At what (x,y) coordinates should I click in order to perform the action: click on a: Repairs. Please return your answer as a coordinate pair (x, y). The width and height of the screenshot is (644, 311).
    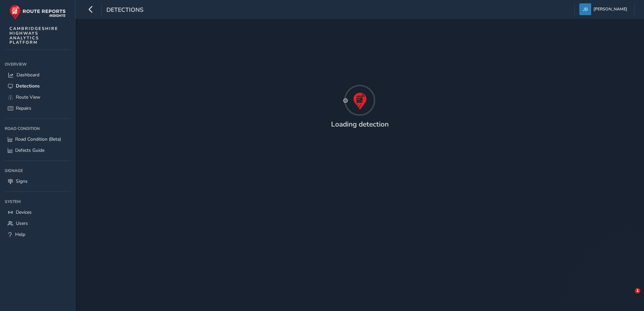
    Looking at the image, I should click on (37, 108).